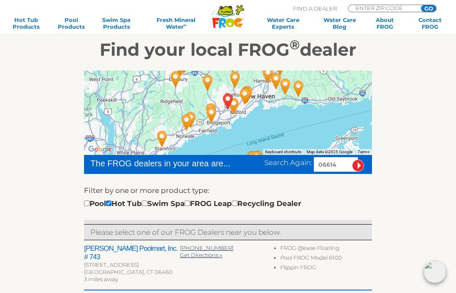 Image resolution: width=456 pixels, height=293 pixels. Describe the element at coordinates (435, 272) in the screenshot. I see `img: openIcon` at that location.